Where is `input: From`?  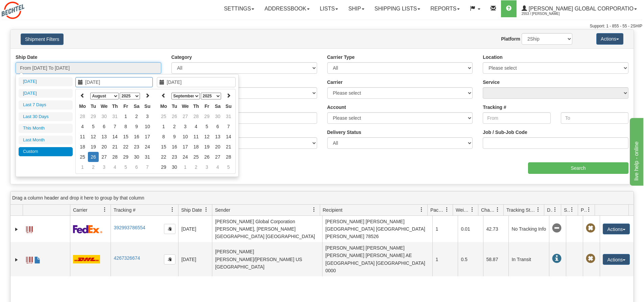
input: From is located at coordinates (517, 118).